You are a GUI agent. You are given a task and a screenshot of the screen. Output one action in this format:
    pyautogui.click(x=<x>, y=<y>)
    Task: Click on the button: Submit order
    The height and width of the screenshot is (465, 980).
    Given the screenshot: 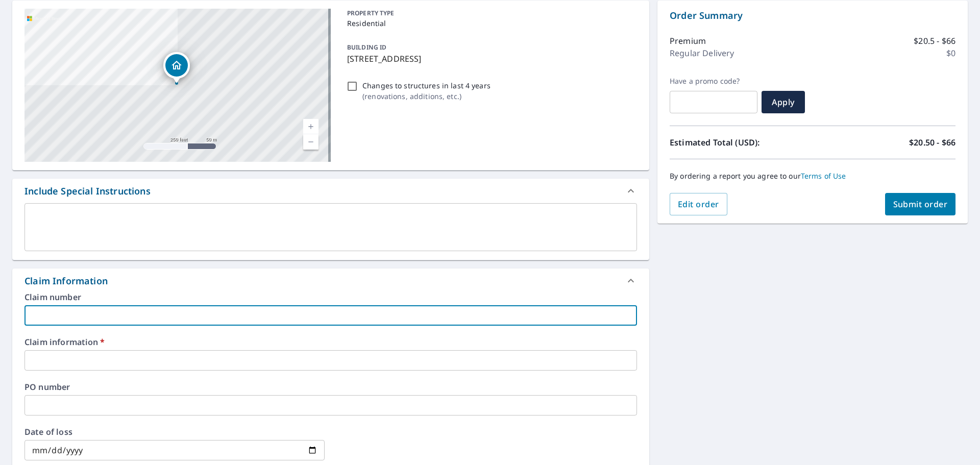 What is the action you would take?
    pyautogui.click(x=921, y=204)
    